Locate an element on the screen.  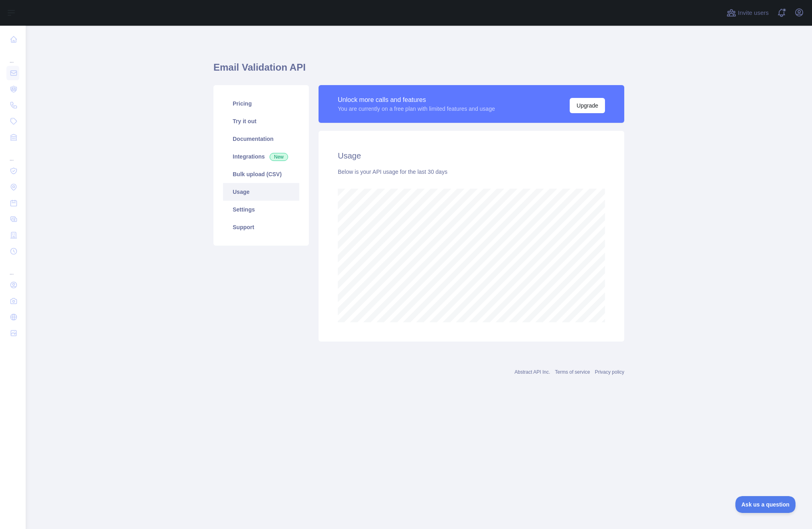
span: New is located at coordinates (279, 157).